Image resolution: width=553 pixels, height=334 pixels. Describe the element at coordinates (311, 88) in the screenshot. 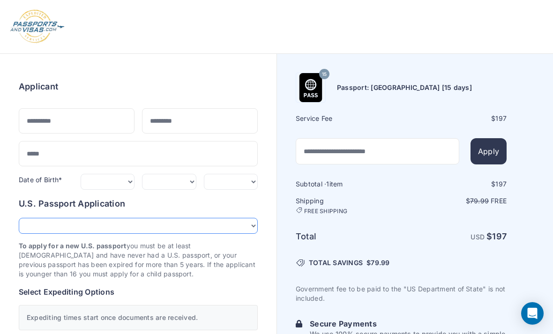

I see `img: Product Name` at that location.